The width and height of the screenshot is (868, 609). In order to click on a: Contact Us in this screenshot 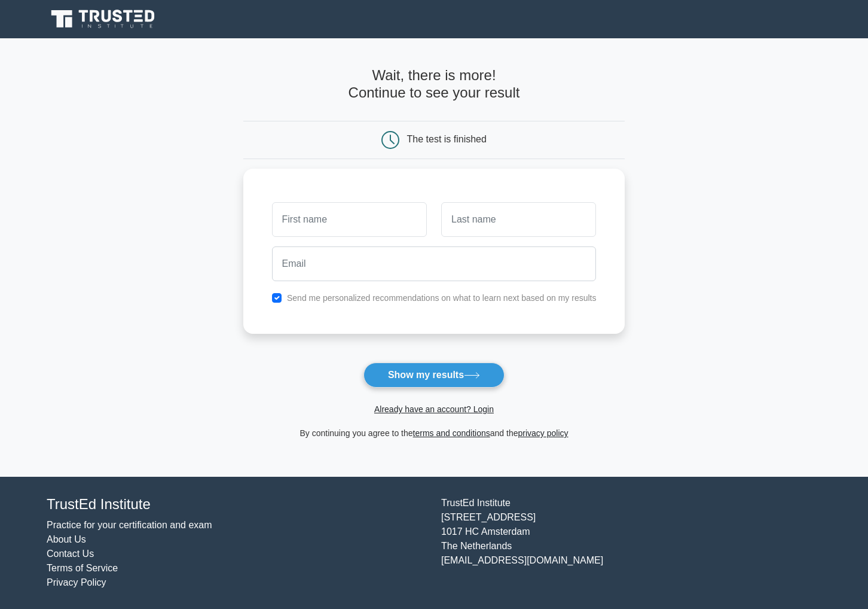, I will do `click(70, 553)`.